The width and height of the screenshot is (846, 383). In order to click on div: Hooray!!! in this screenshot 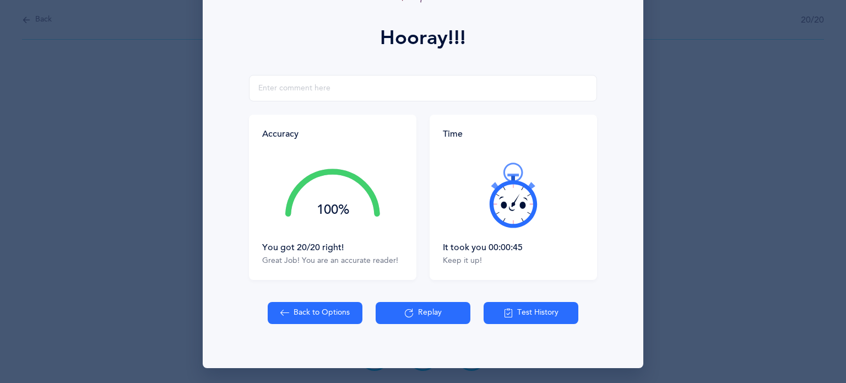, I will do `click(423, 38)`.